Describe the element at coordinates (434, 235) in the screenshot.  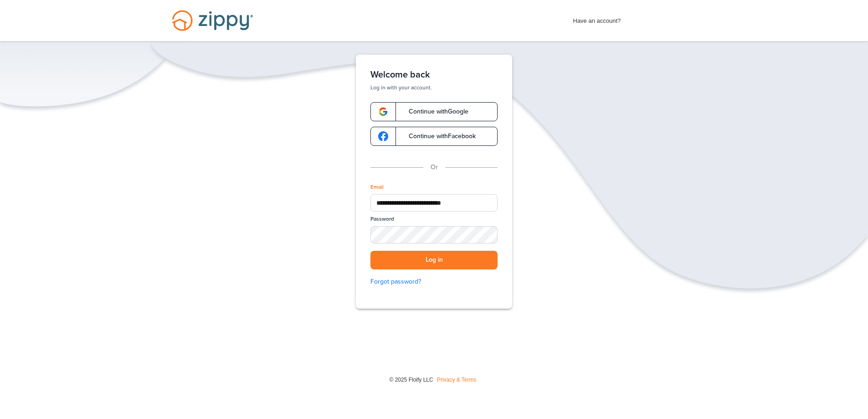
I see `input: Password` at that location.